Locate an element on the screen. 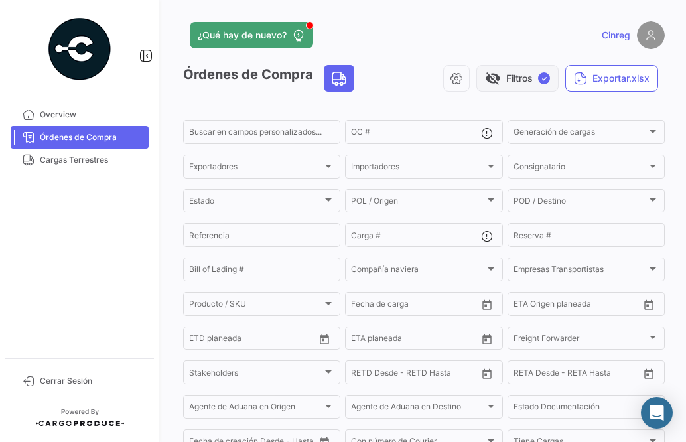  img: powered-by.png is located at coordinates (80, 49).